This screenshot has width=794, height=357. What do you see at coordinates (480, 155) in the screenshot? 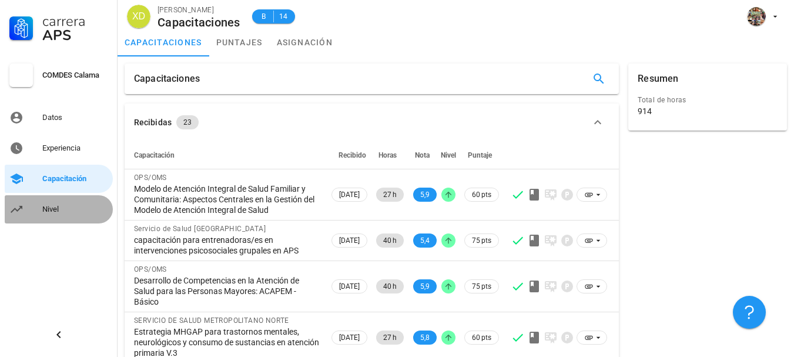
I see `span: Puntaje` at bounding box center [480, 155].